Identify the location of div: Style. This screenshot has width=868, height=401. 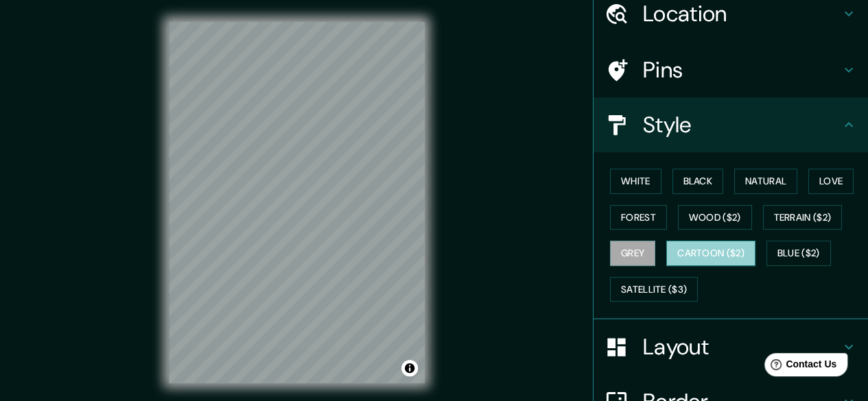
(730, 125).